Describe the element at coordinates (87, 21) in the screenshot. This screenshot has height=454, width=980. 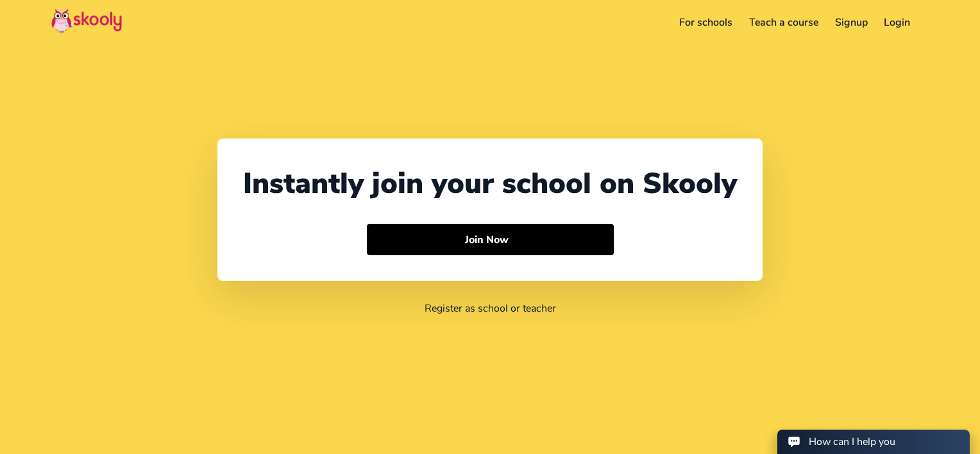
I see `img: Skooly` at that location.